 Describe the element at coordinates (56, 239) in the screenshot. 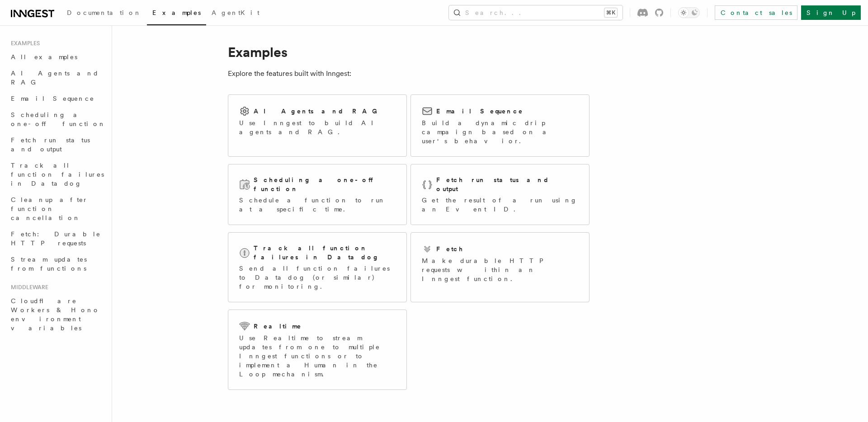

I see `a: Fetch: Durable HTTP requests` at that location.